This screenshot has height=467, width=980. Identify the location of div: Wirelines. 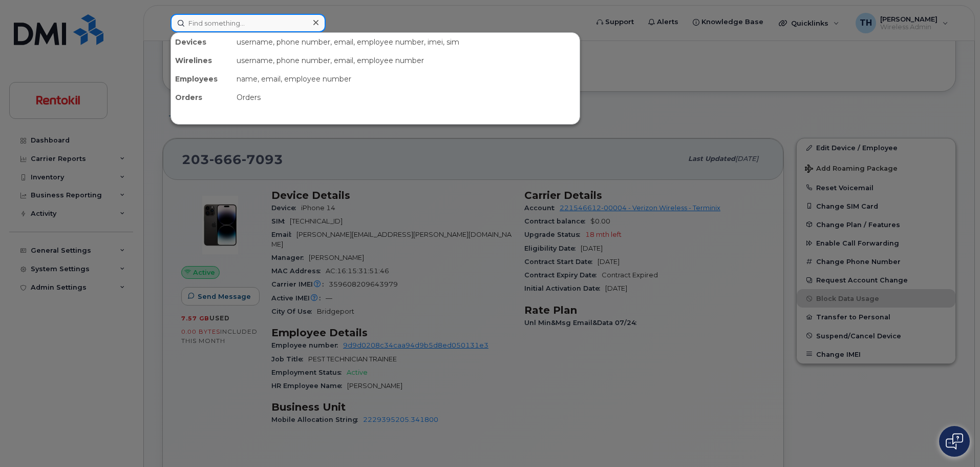
(202, 61).